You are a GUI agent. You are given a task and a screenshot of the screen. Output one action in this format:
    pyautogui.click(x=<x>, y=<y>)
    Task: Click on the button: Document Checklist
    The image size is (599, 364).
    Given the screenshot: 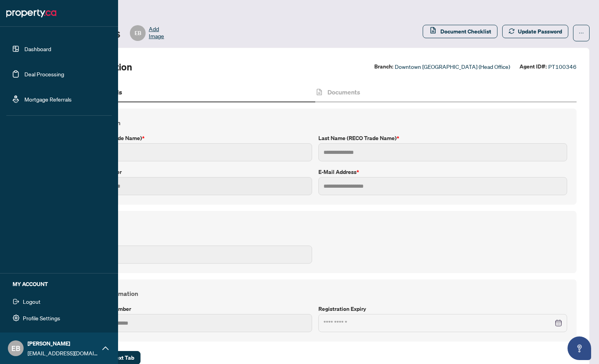 What is the action you would take?
    pyautogui.click(x=460, y=31)
    